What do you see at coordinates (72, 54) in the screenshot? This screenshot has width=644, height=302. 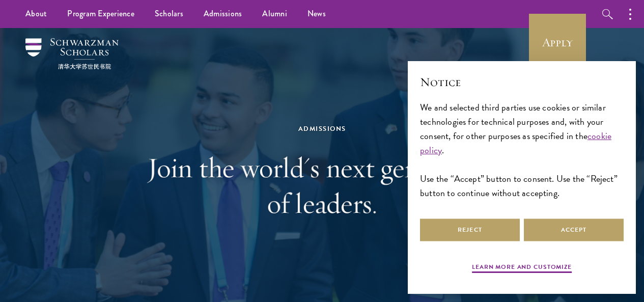 I see `img: Schwarzman Scholars` at bounding box center [72, 54].